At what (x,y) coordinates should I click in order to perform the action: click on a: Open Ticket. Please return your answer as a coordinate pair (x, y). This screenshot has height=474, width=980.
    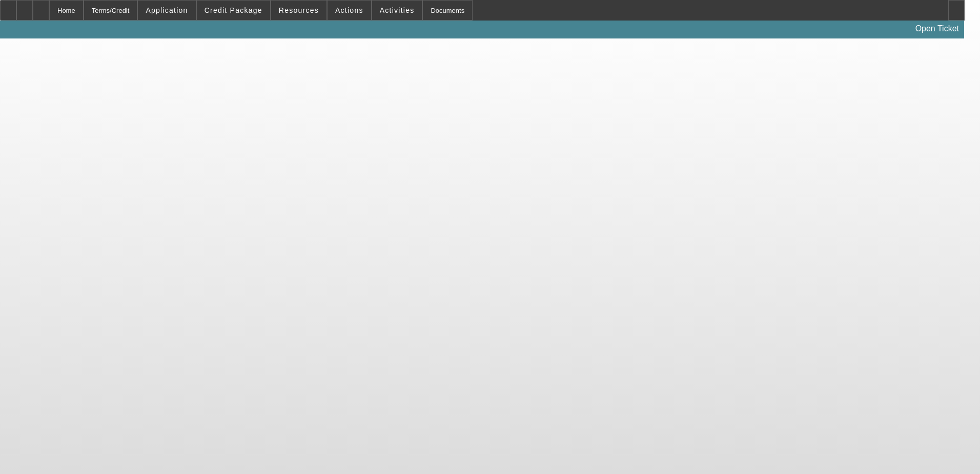
    Looking at the image, I should click on (937, 29).